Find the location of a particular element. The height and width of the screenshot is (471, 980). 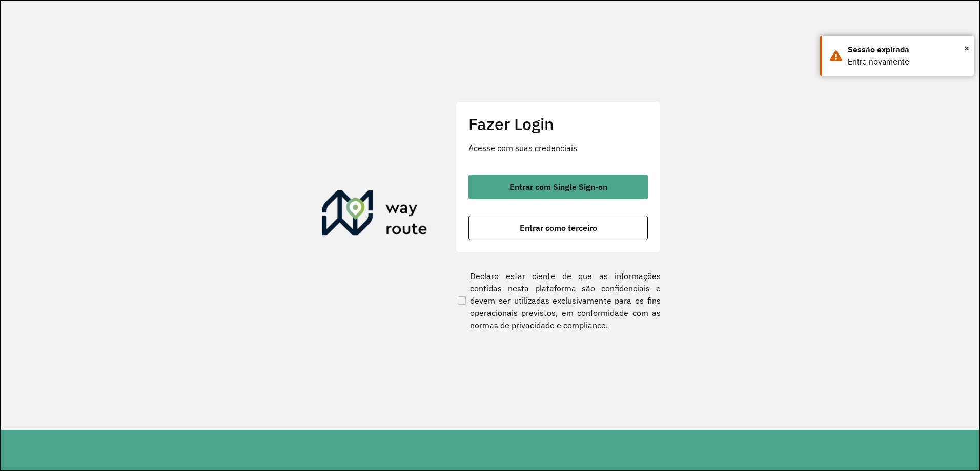

label: Declaro estar ciente de que as informações contidas nesta plataforma são confidenciais e devem se... is located at coordinates (559, 300).